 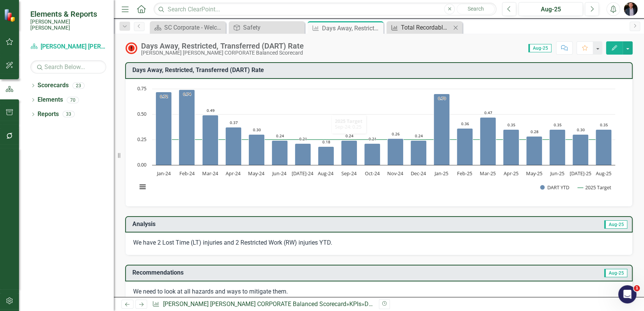 I want to click on text: May-24, so click(x=257, y=174).